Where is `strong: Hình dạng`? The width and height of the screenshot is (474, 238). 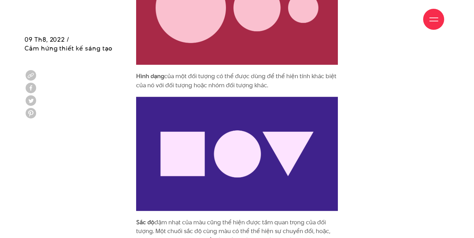 strong: Hình dạng is located at coordinates (150, 76).